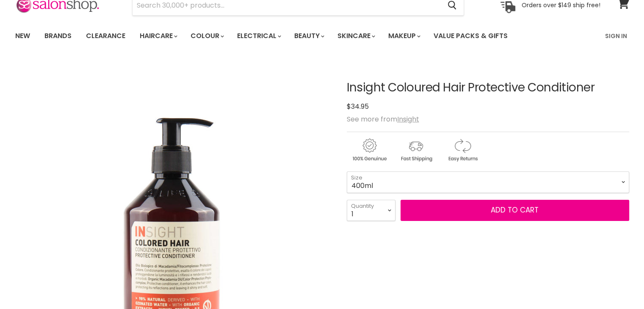  I want to click on nav: Main, so click(322, 36).